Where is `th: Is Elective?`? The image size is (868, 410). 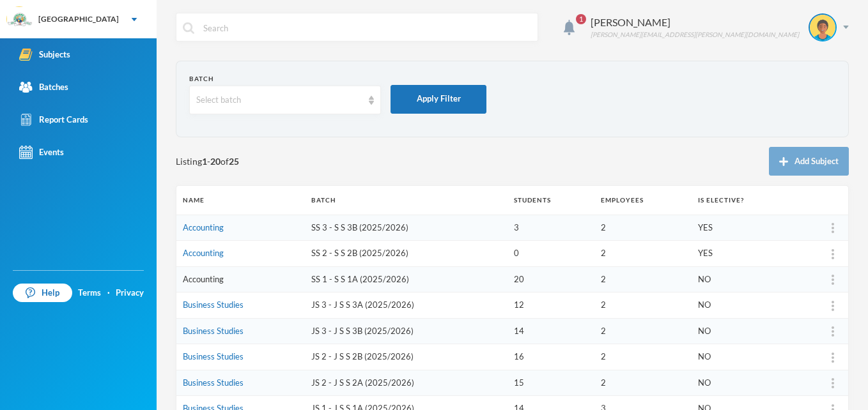
th: Is Elective? is located at coordinates (742, 200).